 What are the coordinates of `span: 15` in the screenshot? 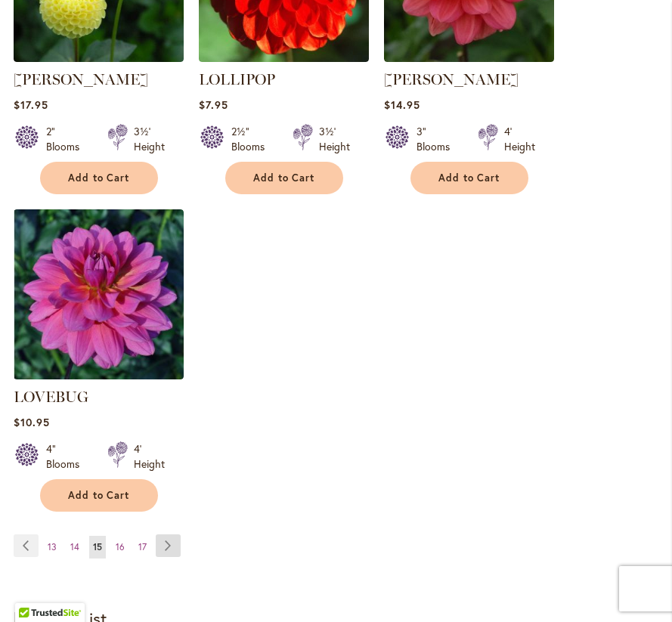 It's located at (97, 547).